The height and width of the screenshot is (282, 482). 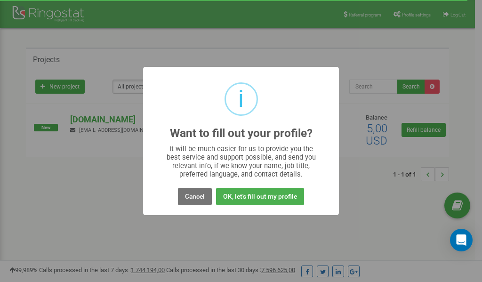 What do you see at coordinates (195, 196) in the screenshot?
I see `button: Cancel` at bounding box center [195, 196].